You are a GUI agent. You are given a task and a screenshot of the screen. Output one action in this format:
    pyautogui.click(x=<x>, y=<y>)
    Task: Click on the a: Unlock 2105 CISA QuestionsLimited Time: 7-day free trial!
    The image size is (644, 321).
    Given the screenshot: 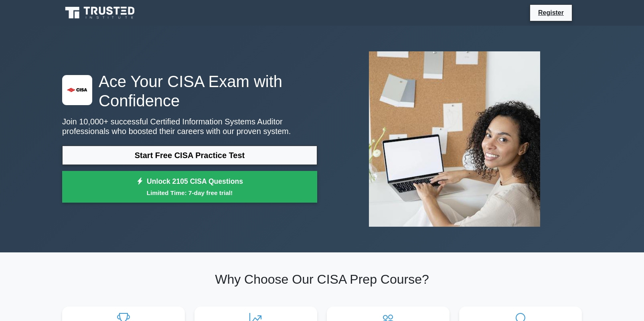 What is the action you would take?
    pyautogui.click(x=190, y=187)
    